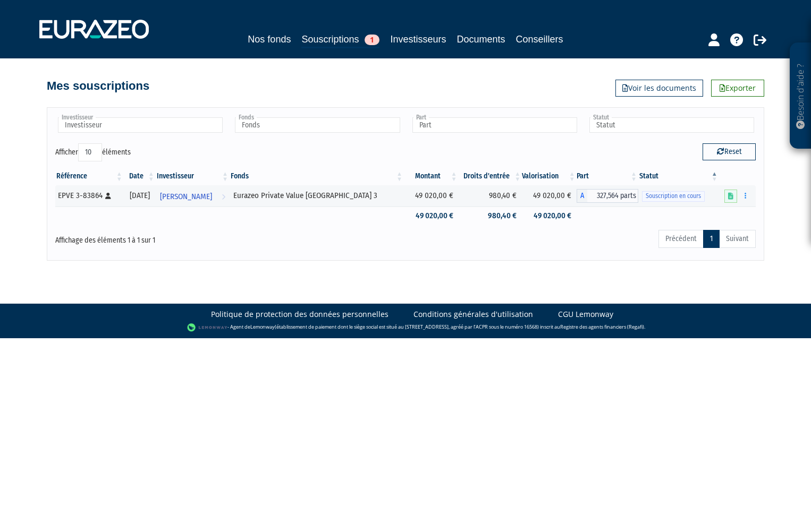 This screenshot has width=811, height=532. What do you see at coordinates (263, 327) in the screenshot?
I see `a: Lemonway` at bounding box center [263, 327].